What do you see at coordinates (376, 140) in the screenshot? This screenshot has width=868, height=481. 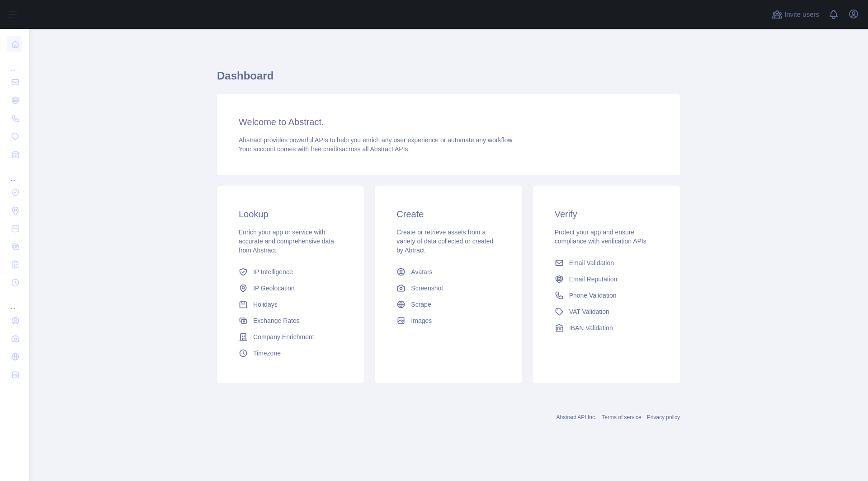 I see `span: Abstract provides powerful APIs to help you enrich any user experience or automate any workflow.` at bounding box center [376, 140].